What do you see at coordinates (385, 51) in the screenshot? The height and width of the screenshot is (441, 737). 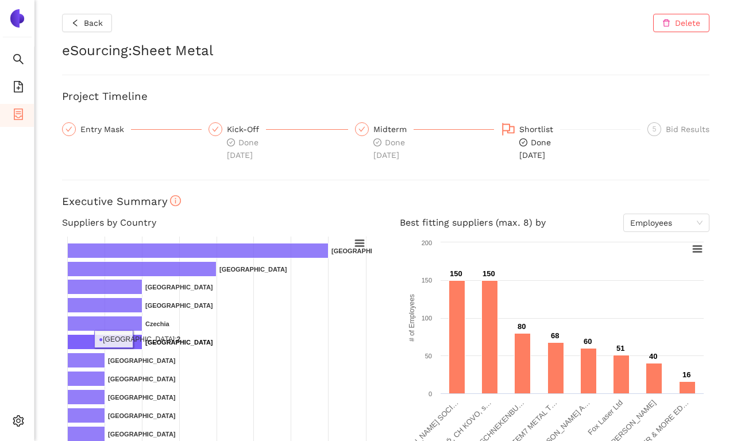 I see `h2: eSourcing : Sheet Metal` at bounding box center [385, 51].